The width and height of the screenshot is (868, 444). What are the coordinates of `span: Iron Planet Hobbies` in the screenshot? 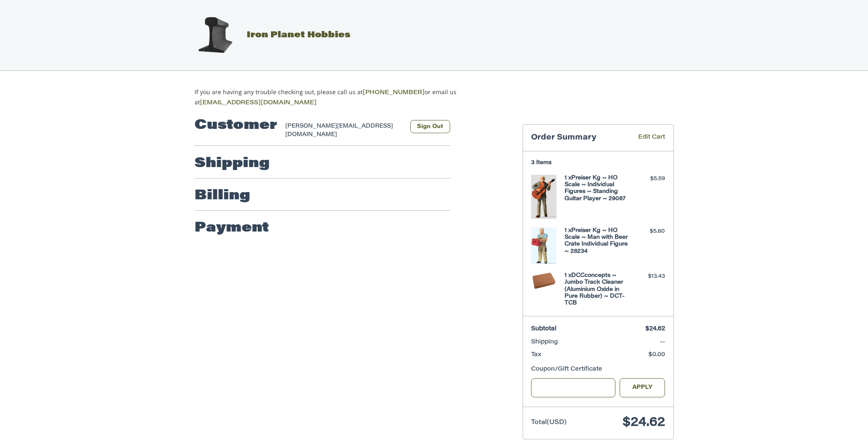 It's located at (298, 35).